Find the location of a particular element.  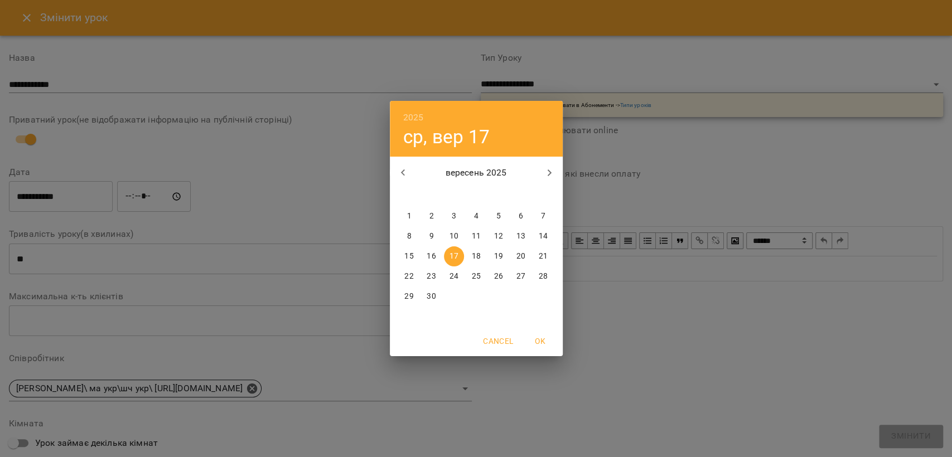

p: 4 is located at coordinates (476, 216).